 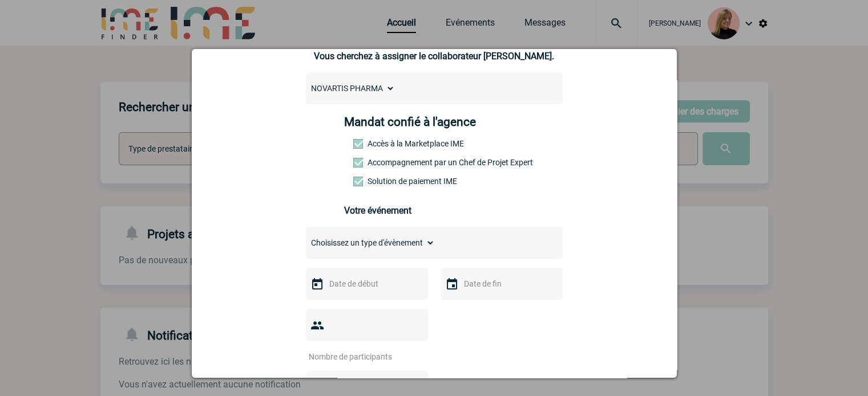 What do you see at coordinates (379, 144) in the screenshot?
I see `label: Accès à la Marketplace IME` at bounding box center [379, 144].